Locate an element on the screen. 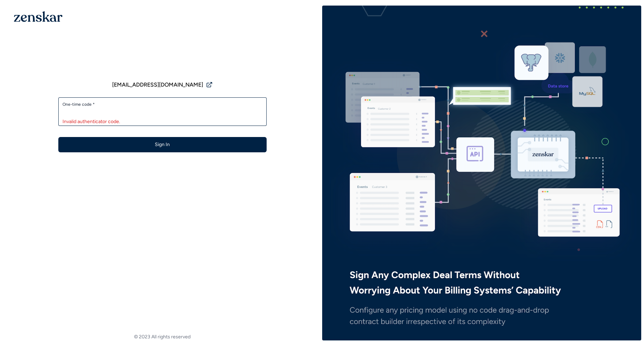 The width and height of the screenshot is (644, 346). div: Invalid authenticator code. is located at coordinates (162, 121).